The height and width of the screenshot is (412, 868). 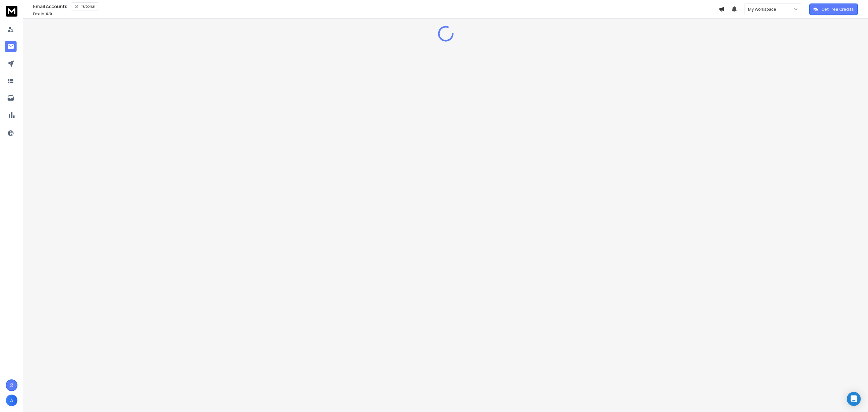 I want to click on button: Tutorial, so click(x=85, y=7).